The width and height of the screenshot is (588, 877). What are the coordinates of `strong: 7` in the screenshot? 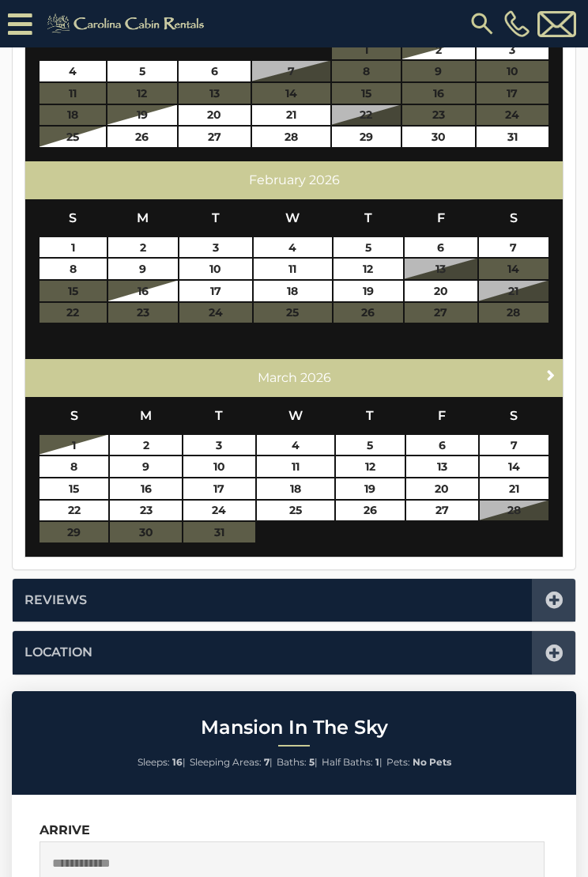 It's located at (266, 761).